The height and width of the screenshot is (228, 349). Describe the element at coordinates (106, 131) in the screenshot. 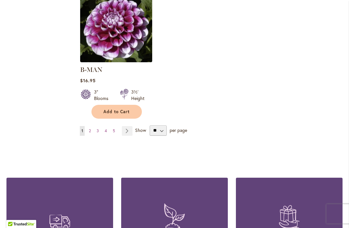

I see `a: 4` at that location.